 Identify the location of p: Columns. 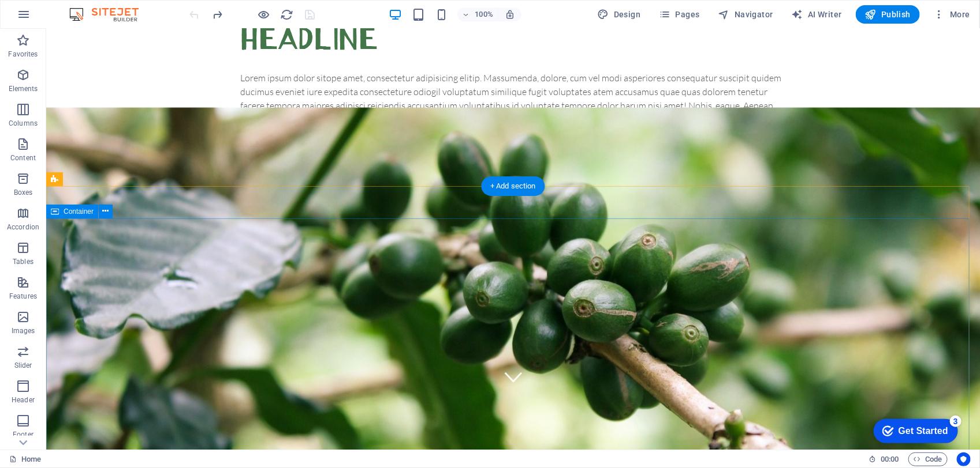
(23, 123).